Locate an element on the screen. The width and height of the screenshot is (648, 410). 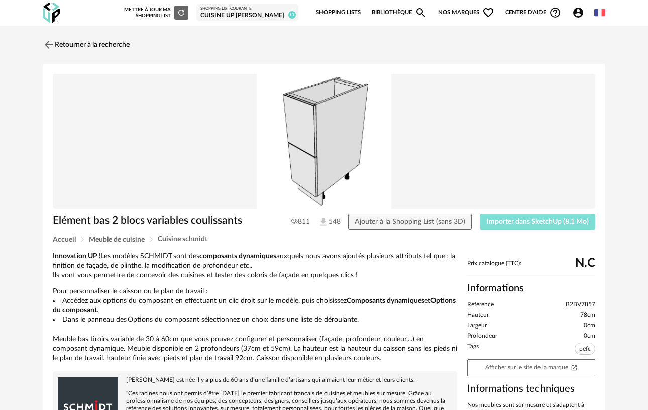
span: B2BV7857 is located at coordinates (580, 305).